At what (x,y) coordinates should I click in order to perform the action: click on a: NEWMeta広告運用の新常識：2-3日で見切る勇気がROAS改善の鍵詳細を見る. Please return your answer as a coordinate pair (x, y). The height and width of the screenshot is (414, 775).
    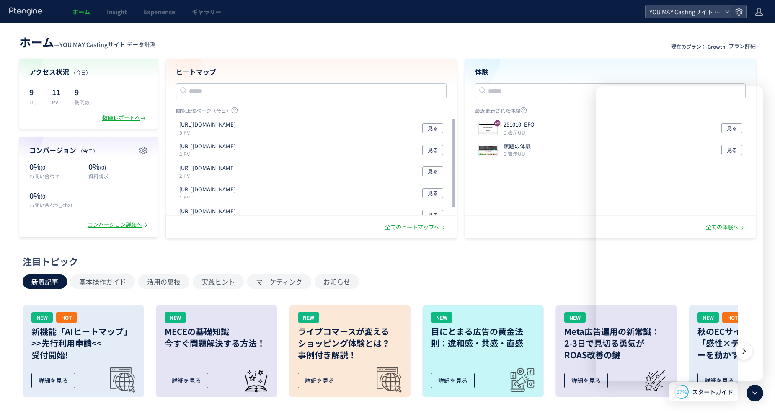
    Looking at the image, I should click on (616, 351).